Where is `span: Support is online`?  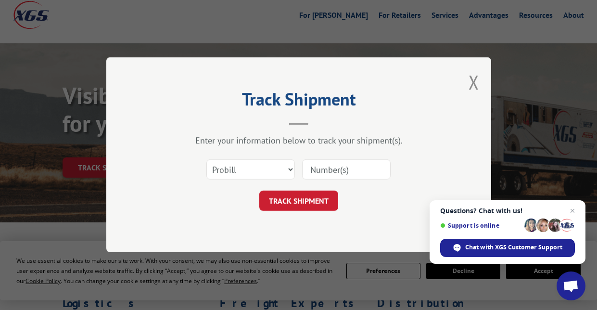 span: Support is online is located at coordinates (481, 225).